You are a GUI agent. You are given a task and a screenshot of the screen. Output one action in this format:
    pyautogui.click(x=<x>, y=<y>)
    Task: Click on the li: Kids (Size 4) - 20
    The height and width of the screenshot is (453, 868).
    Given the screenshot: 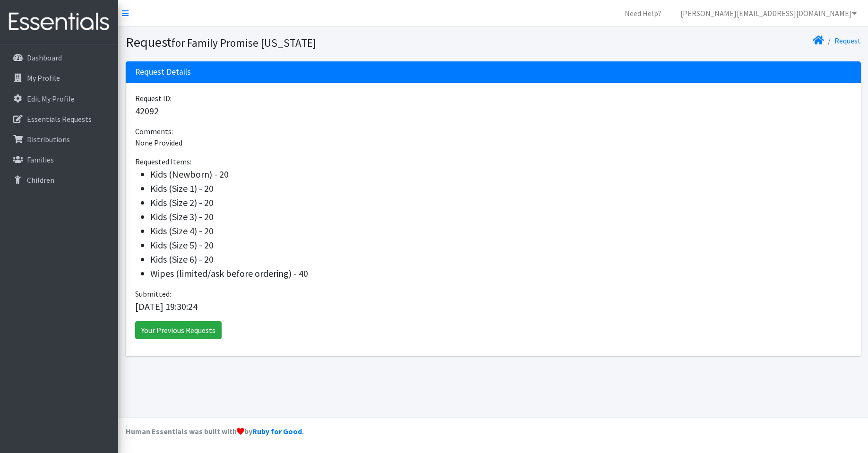 What is the action you would take?
    pyautogui.click(x=501, y=231)
    